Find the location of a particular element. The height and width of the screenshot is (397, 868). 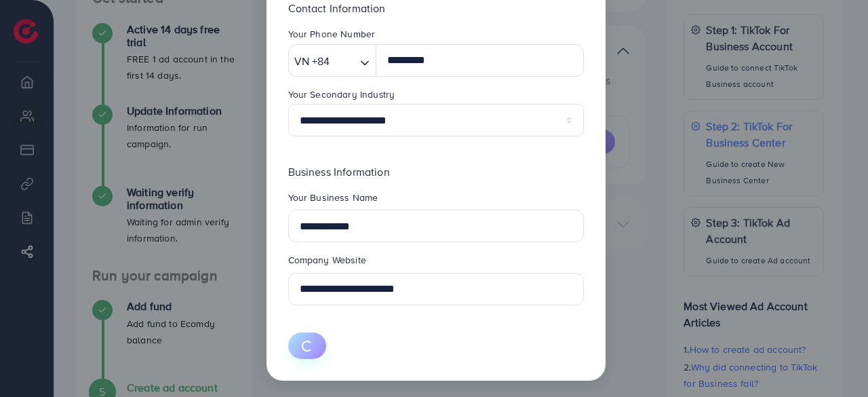

label: Your Phone Number is located at coordinates (332, 34).